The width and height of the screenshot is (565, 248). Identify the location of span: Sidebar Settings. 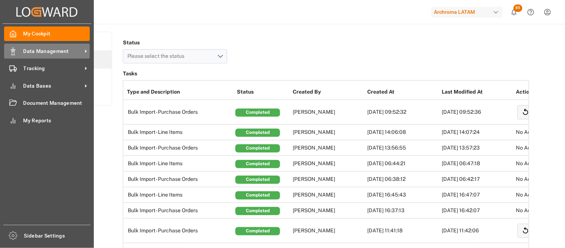
(57, 235).